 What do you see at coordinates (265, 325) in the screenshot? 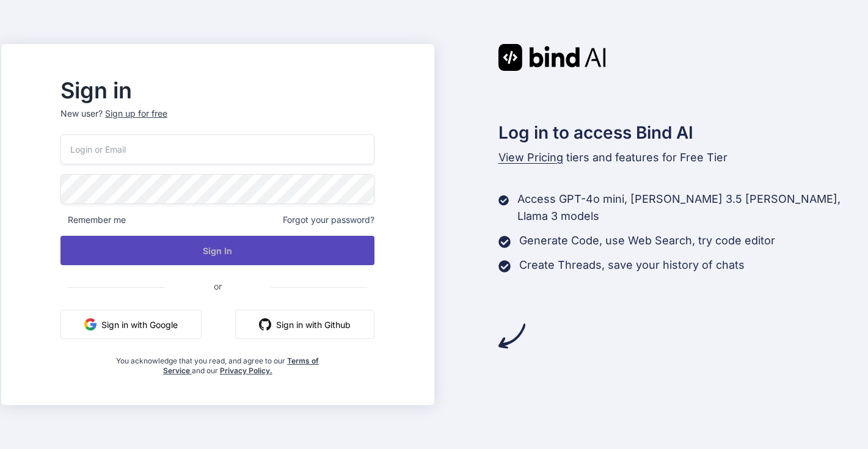
I see `img: github` at bounding box center [265, 325].